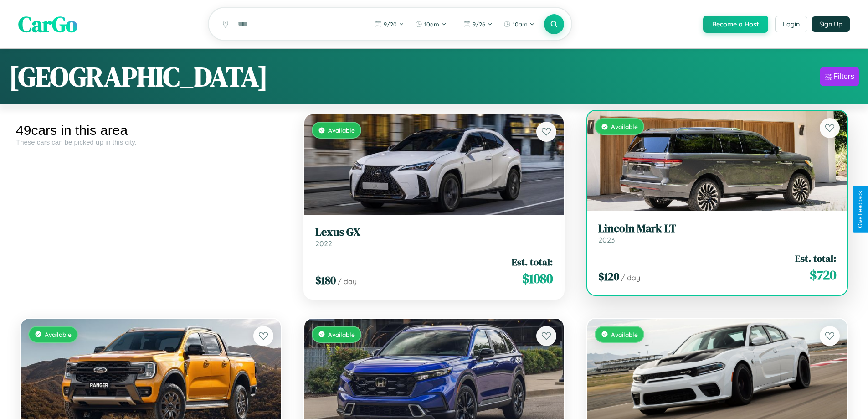  I want to click on span: CarGo, so click(48, 24).